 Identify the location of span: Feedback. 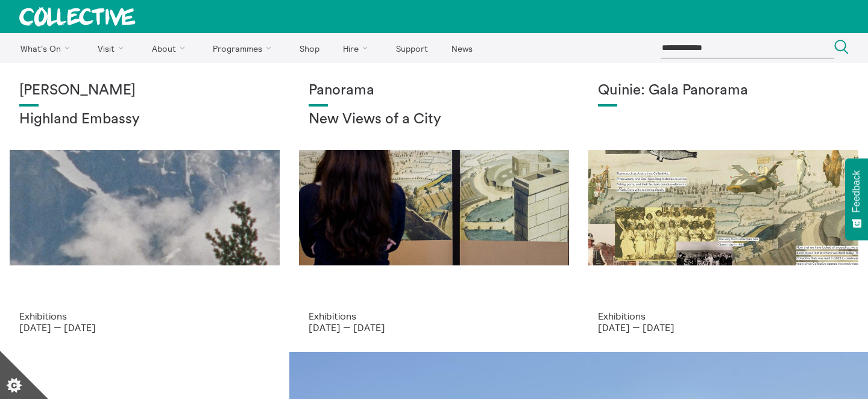
(857, 192).